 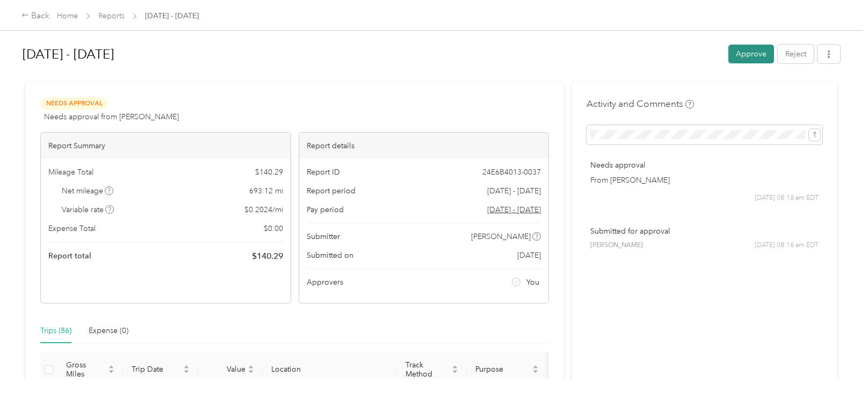 I want to click on button: Approve, so click(x=750, y=54).